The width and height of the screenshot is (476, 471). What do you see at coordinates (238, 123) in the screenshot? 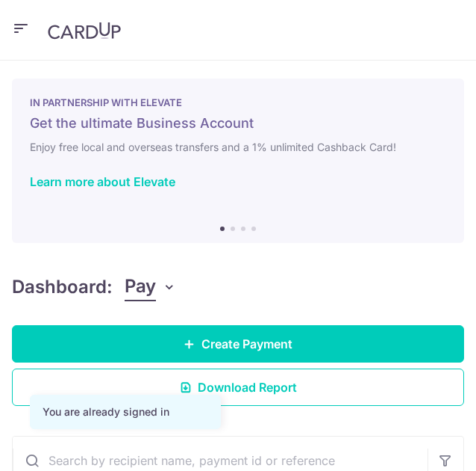
I see `h5: Get the ultimate Business Account` at bounding box center [238, 123].